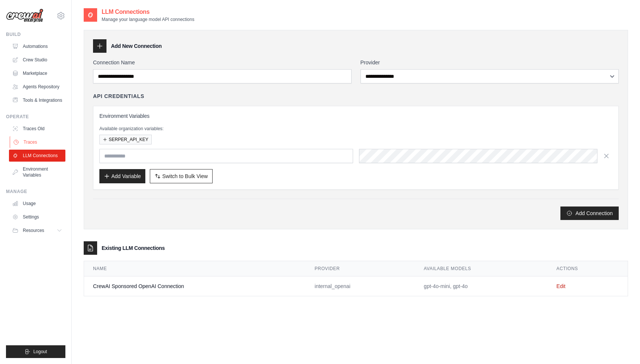 The width and height of the screenshot is (640, 364). Describe the element at coordinates (37, 172) in the screenshot. I see `a: Environment Variables` at that location.